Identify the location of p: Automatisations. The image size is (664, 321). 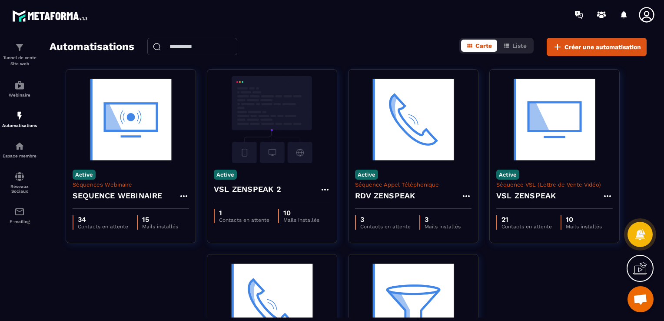
(20, 125).